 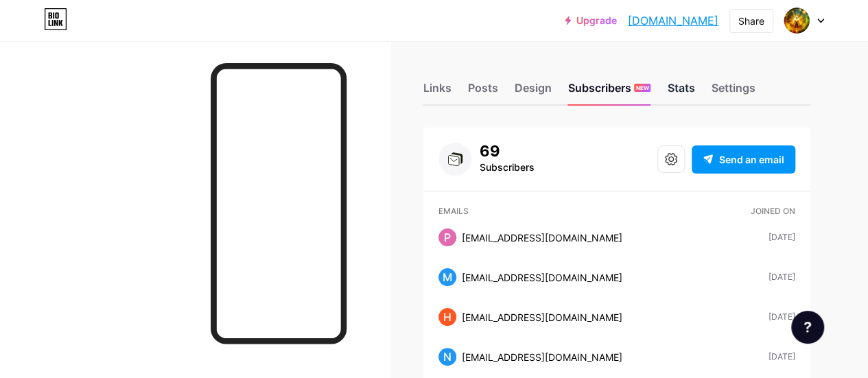 What do you see at coordinates (448, 277) in the screenshot?
I see `div: M` at bounding box center [448, 277].